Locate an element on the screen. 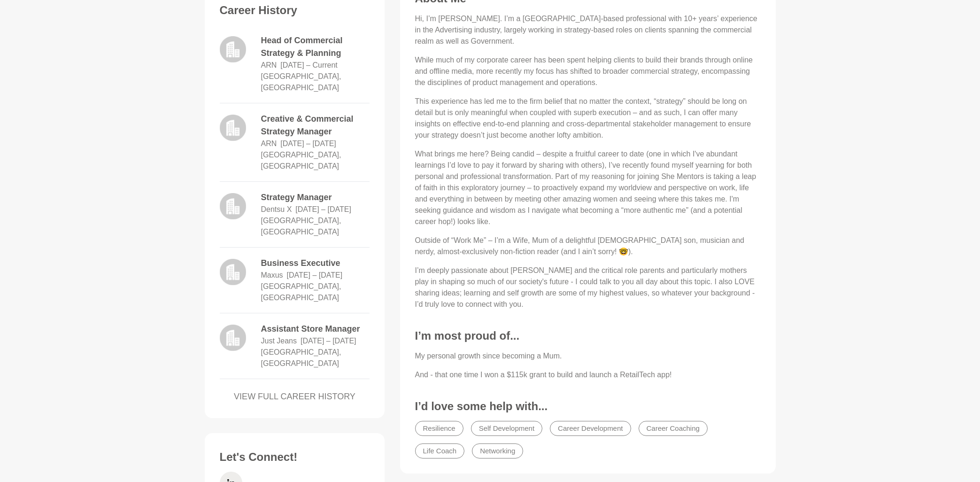  dd: Dentsu X is located at coordinates (277, 209).